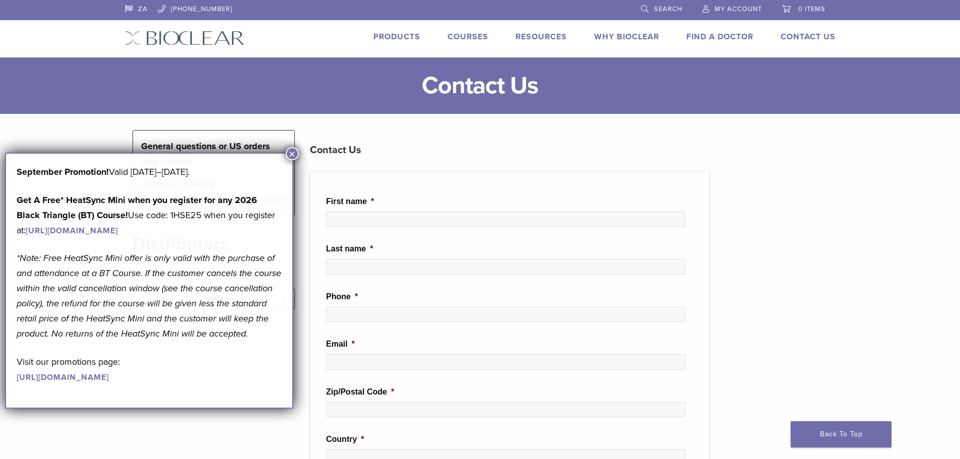 This screenshot has height=459, width=960. What do you see at coordinates (349, 249) in the screenshot?
I see `label: Last name` at bounding box center [349, 249].